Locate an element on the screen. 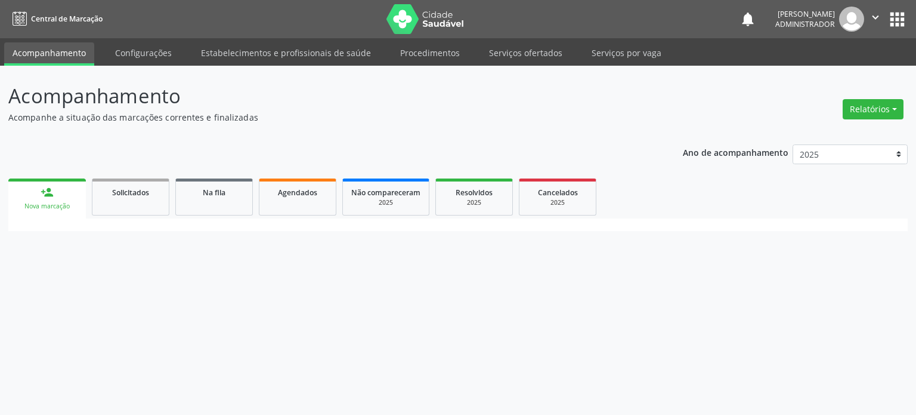 The image size is (916, 415). span: Administrador is located at coordinates (805, 24).